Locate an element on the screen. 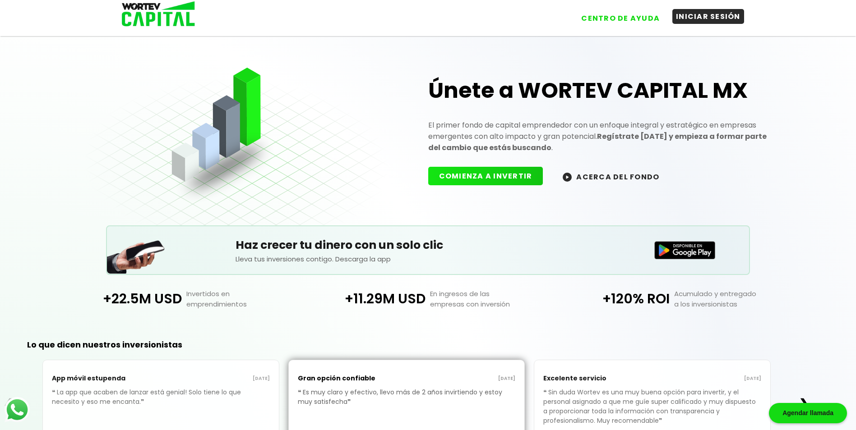 Image resolution: width=856 pixels, height=430 pixels. p: Es muy claro y efectivo, llevo más de 2 años invirtiendo y estoy muy satisfecha is located at coordinates (406, 404).